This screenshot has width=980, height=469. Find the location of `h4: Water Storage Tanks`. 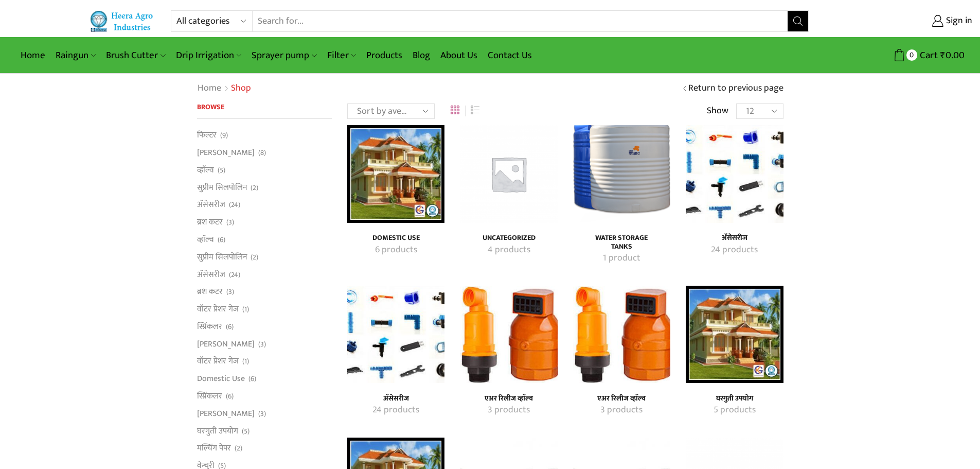

h4: Water Storage Tanks is located at coordinates (621, 242).